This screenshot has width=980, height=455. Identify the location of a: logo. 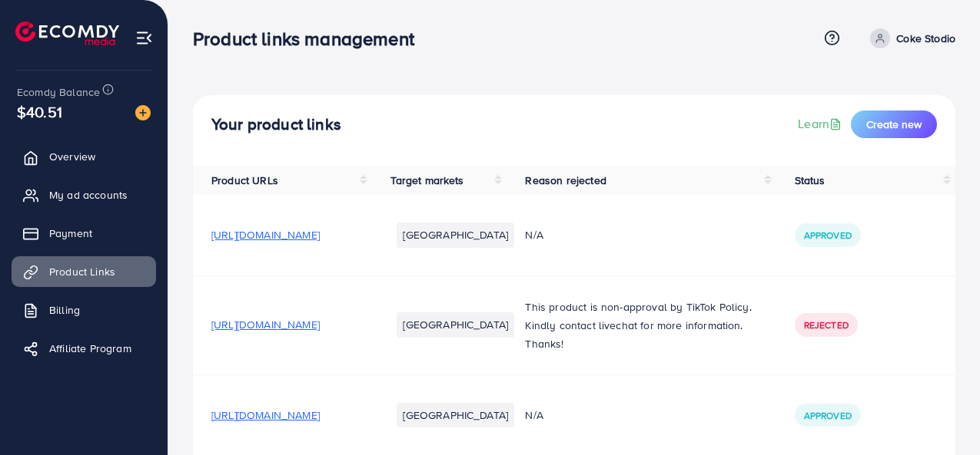
(67, 33).